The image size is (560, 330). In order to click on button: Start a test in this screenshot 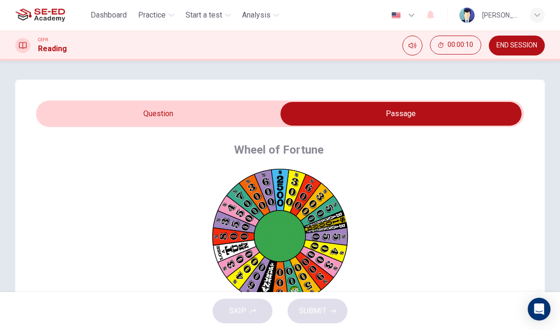, I will do `click(208, 15)`.